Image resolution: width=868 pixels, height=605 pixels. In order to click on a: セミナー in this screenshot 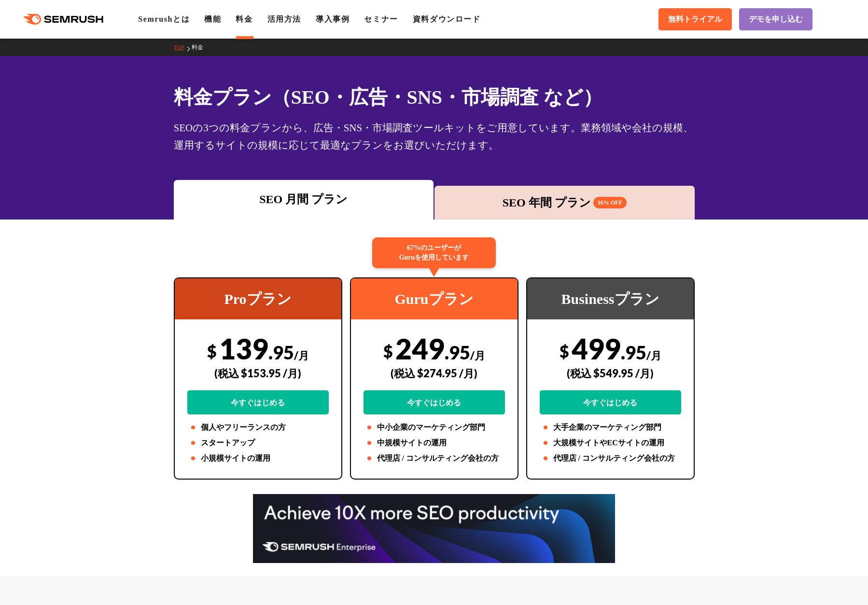, I will do `click(381, 18)`.